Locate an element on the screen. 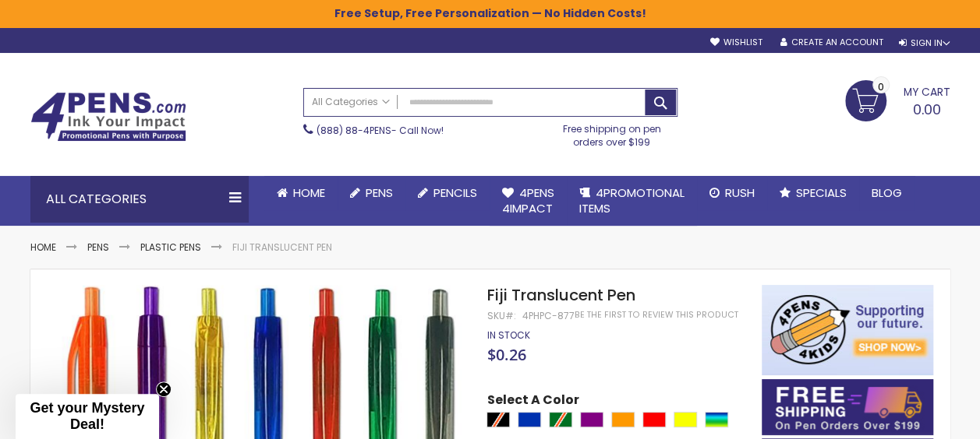  span: Rush is located at coordinates (740, 192).